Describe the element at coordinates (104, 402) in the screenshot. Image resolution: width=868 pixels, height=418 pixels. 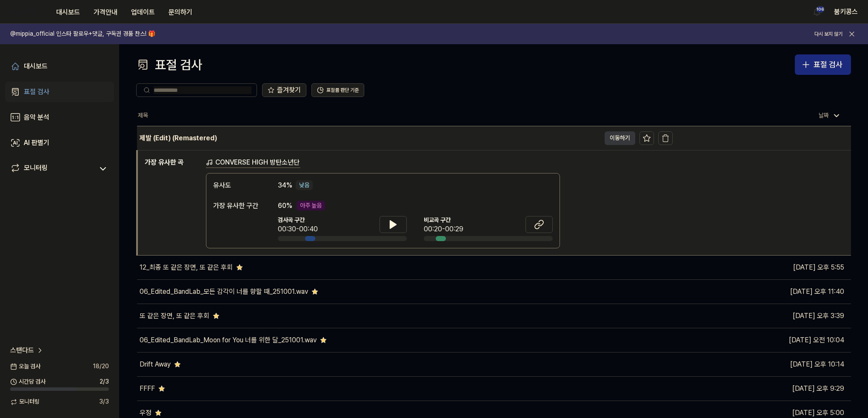
I see `span: 3 / 3` at that location.